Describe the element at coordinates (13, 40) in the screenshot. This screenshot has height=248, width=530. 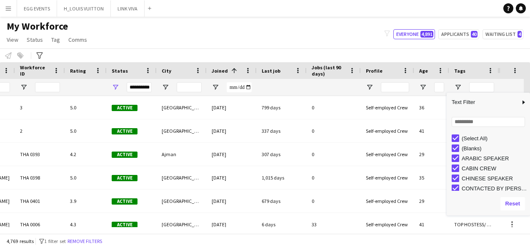
I see `a: View` at that location.